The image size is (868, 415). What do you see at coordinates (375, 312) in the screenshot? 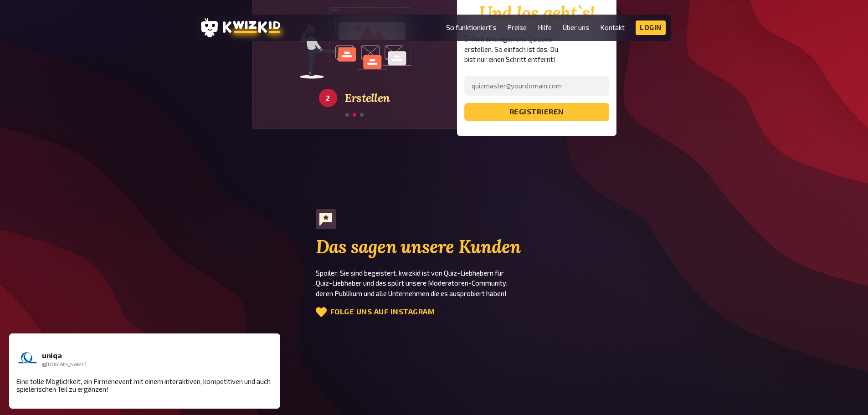
I see `a: Folge uns auf Instagram` at bounding box center [375, 312].